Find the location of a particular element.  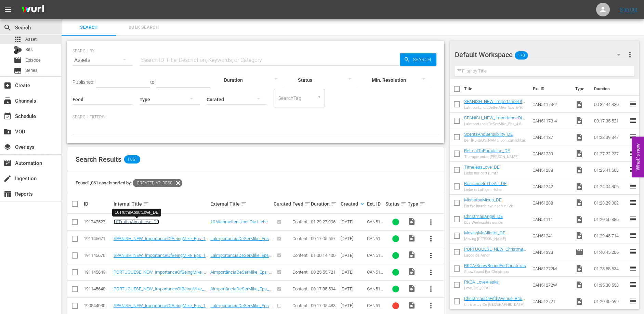

span: Channels is located at coordinates (7, 101).